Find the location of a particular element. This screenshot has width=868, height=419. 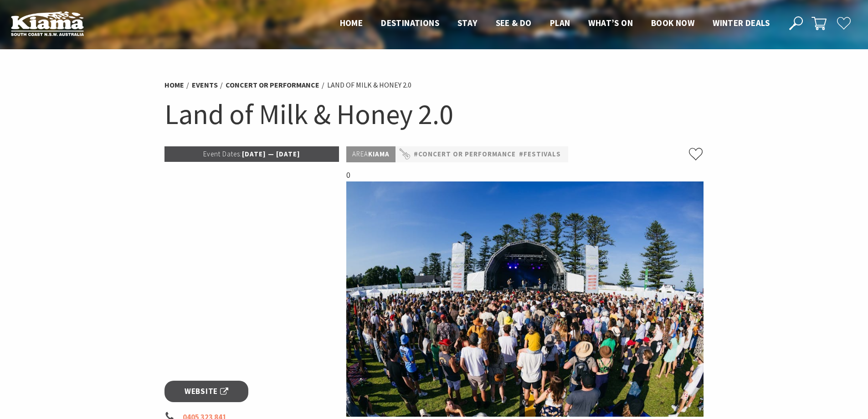

li: Land of Milk & Honey 2.0 is located at coordinates (369, 85).